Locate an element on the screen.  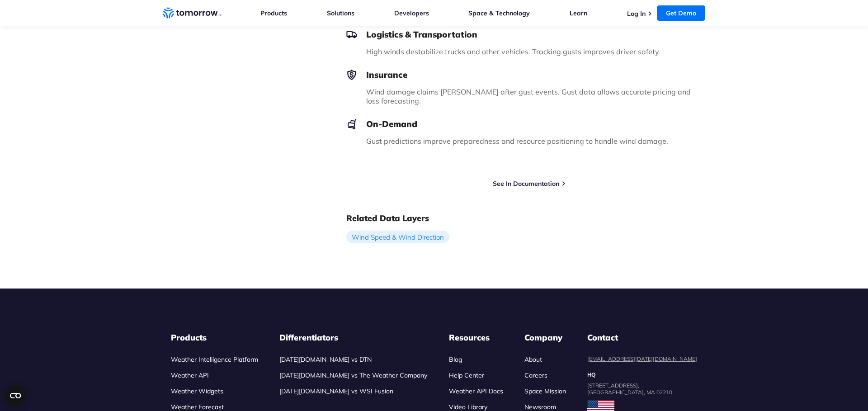
a: Weather API is located at coordinates (190, 375).